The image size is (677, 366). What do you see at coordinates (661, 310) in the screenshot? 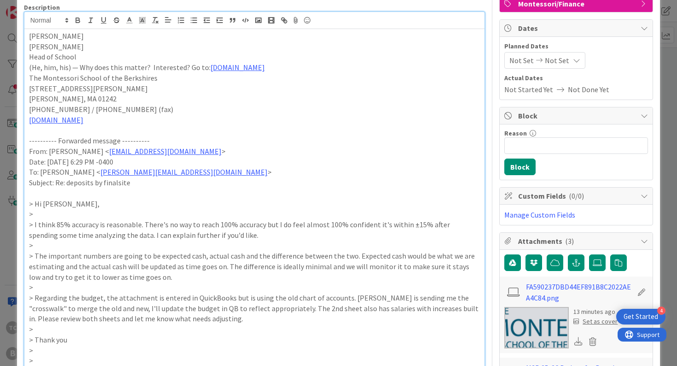
I see `div: 4` at bounding box center [661, 310].